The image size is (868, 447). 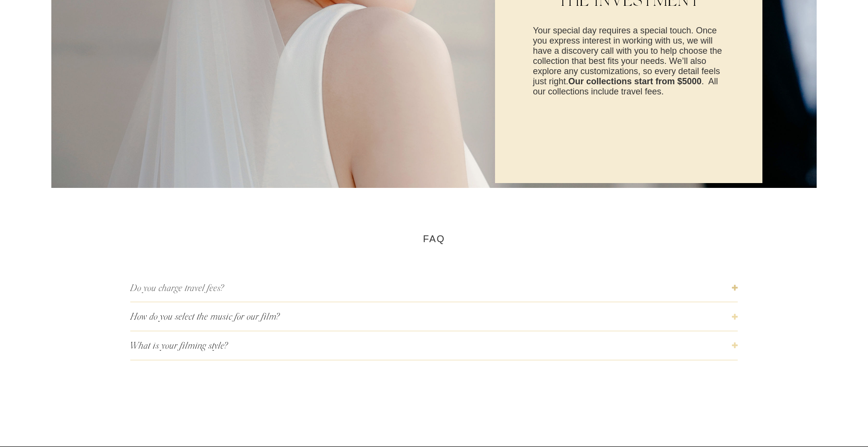 What do you see at coordinates (634, 82) in the screenshot?
I see `span: Our collections start from $5000` at bounding box center [634, 82].